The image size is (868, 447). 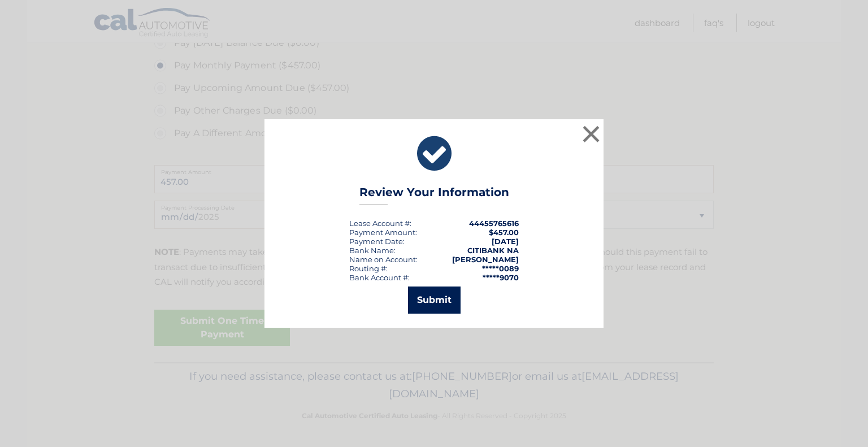 I want to click on div: Payment Amount:, so click(x=383, y=232).